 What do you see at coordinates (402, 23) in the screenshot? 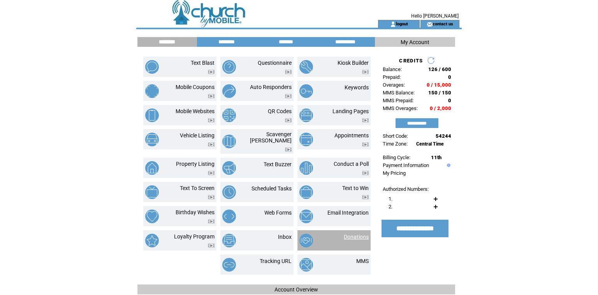
I see `a: logout` at bounding box center [402, 23].